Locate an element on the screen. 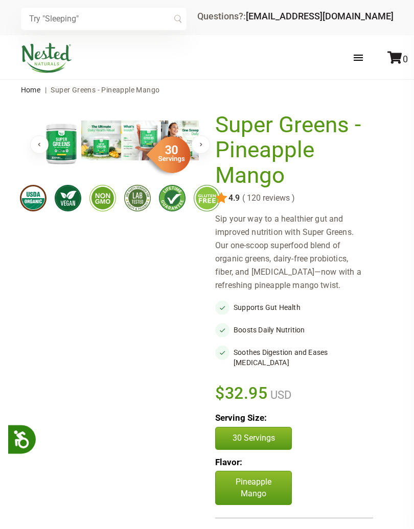  p: Pineapple Mango is located at coordinates (253, 488).